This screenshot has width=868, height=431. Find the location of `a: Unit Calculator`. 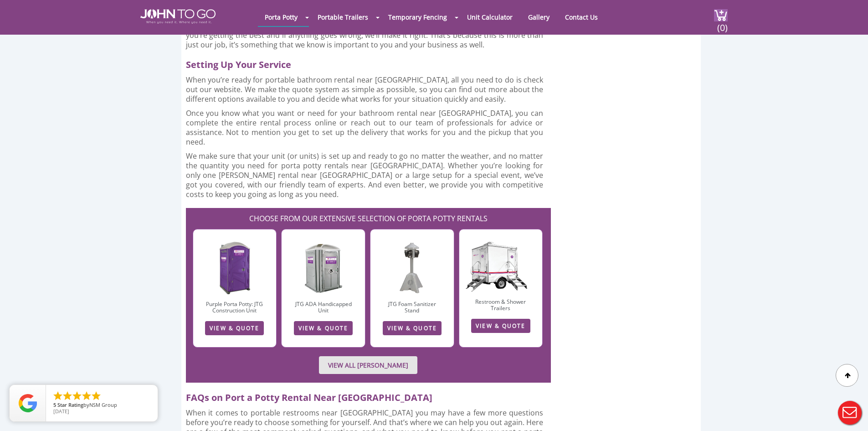

a: Unit Calculator is located at coordinates (489, 17).